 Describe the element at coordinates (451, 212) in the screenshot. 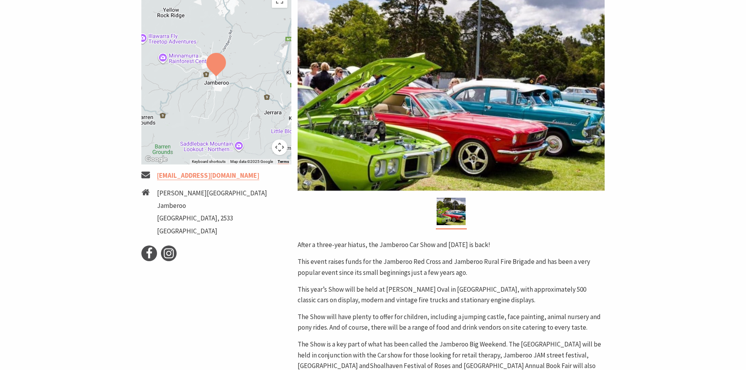

I see `img: Jamberoo Car Show` at that location.